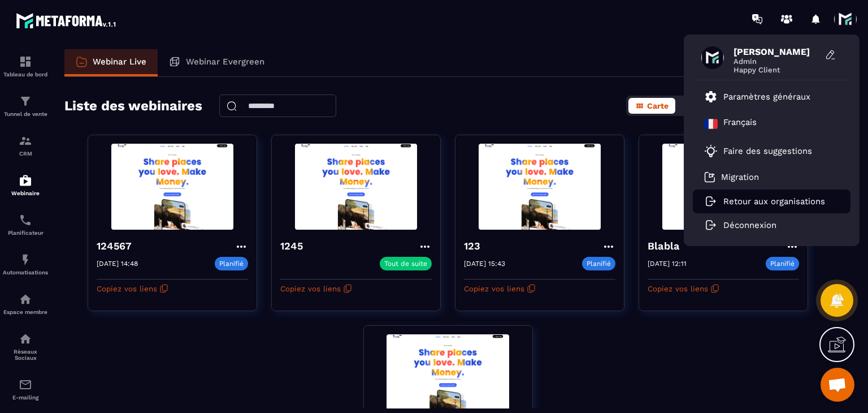 The width and height of the screenshot is (868, 413). What do you see at coordinates (406, 263) in the screenshot?
I see `p: Tout de suite` at bounding box center [406, 263].